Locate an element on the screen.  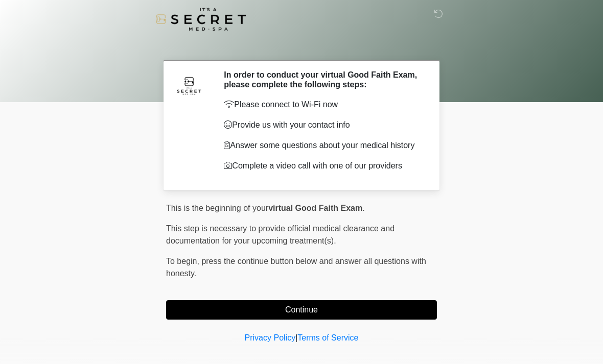
span: This is the beginning of your is located at coordinates (217, 208).